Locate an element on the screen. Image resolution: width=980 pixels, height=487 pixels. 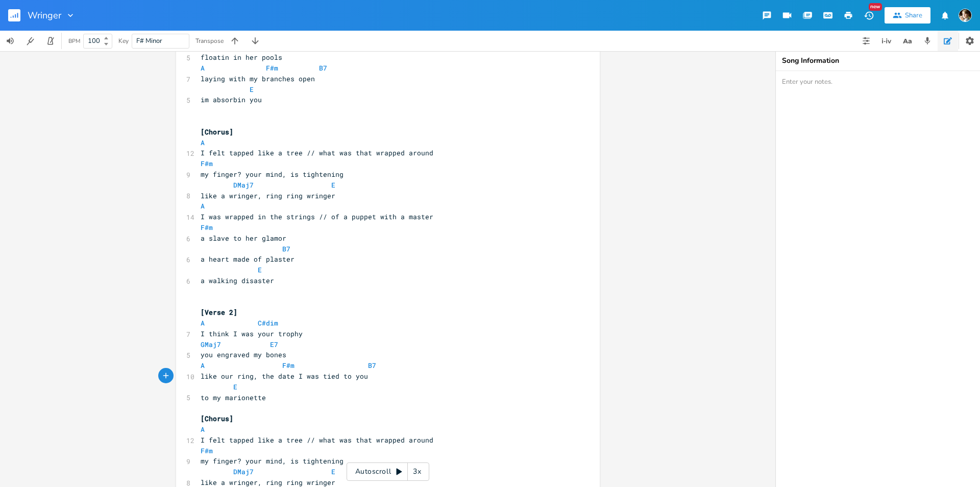
span: like our ring, the date I was tied to you is located at coordinates (284, 377).